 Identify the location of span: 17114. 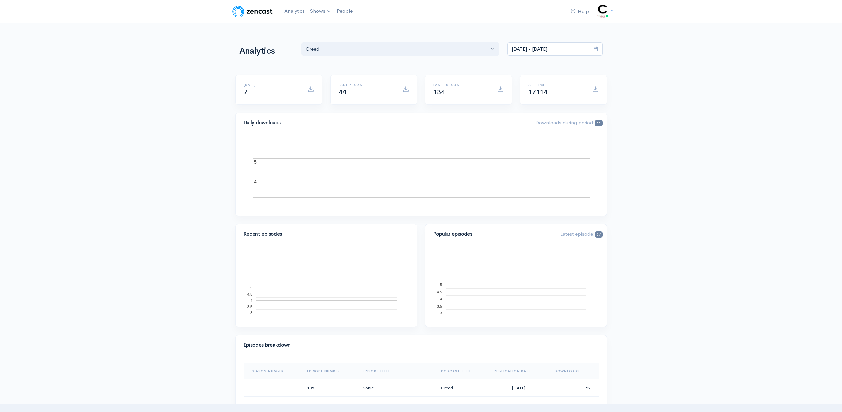
(538, 92).